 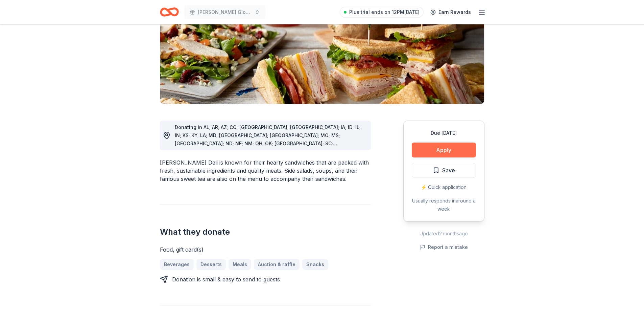 What do you see at coordinates (211, 264) in the screenshot?
I see `a: Desserts` at bounding box center [211, 264].